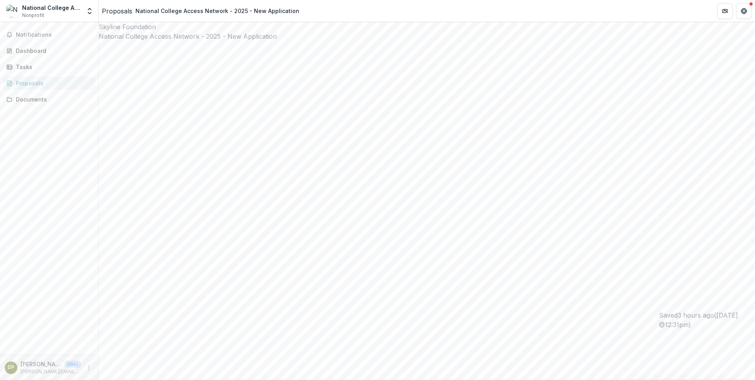  I want to click on span: Notifications, so click(54, 35).